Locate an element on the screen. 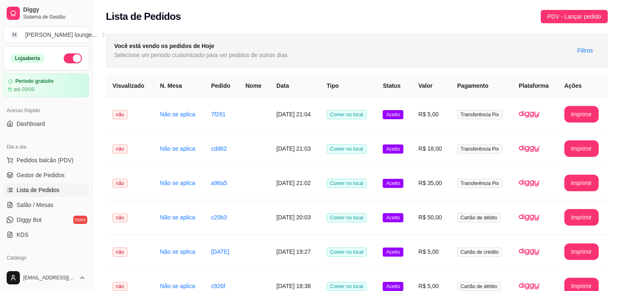  button: Select a team is located at coordinates (46, 35).